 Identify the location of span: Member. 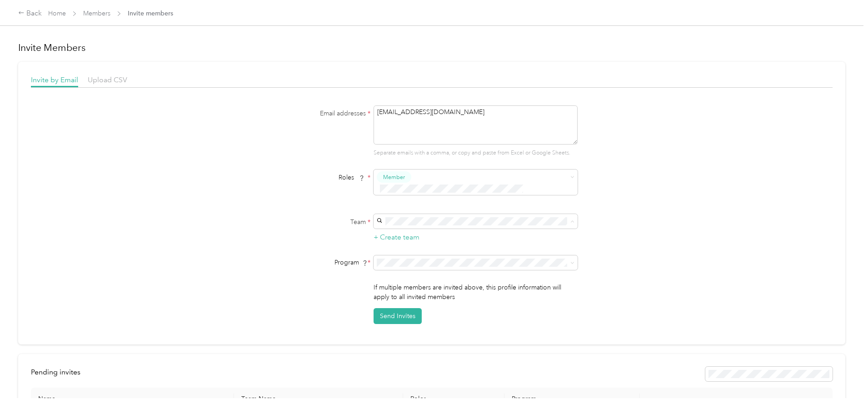
(394, 177).